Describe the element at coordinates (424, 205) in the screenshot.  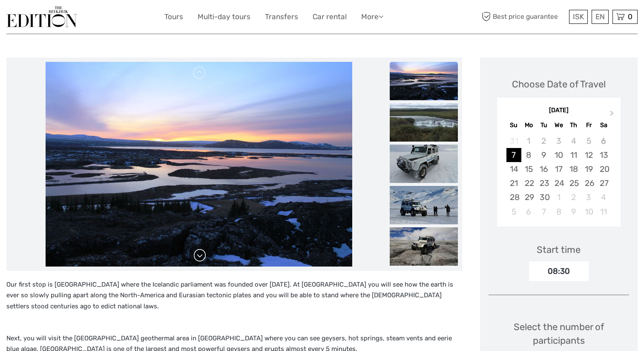
I see `img: 6e6a9e6b736849ab94691076bffd49ab_slider_thumbnail.jpg` at that location.